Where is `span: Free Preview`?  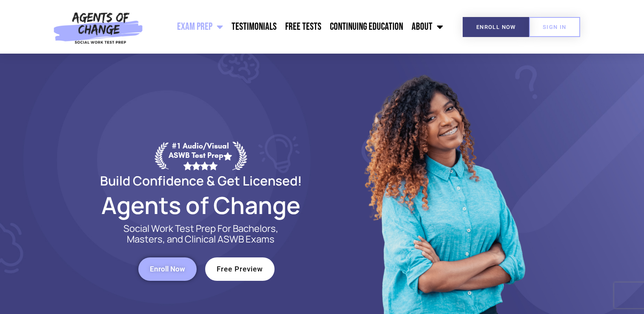 span: Free Preview is located at coordinates (240, 269).